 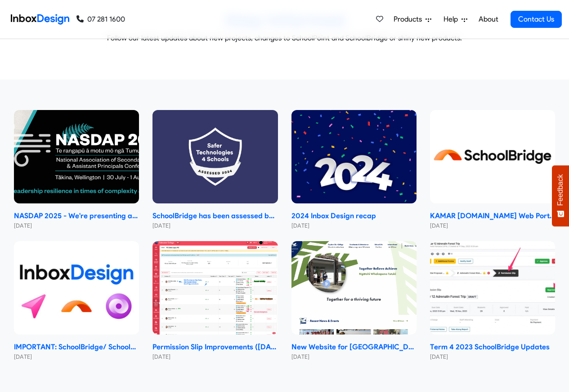 What do you see at coordinates (77, 157) in the screenshot?
I see `img: NASDAP 2025 - We're presenting about SchoolPoint and SchoolBridge` at bounding box center [77, 157].